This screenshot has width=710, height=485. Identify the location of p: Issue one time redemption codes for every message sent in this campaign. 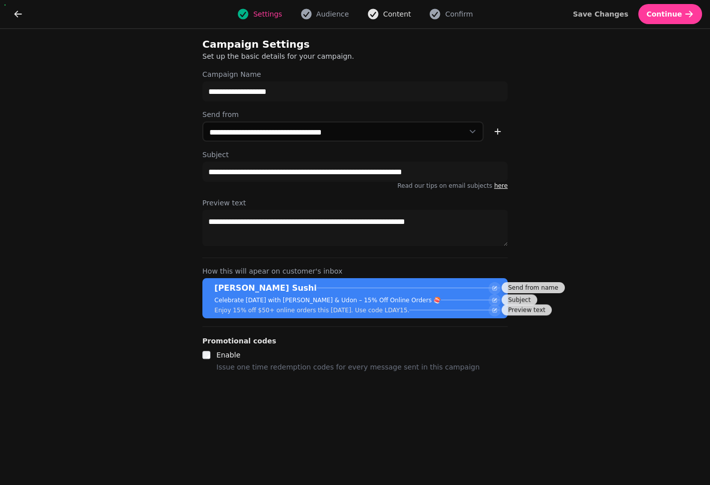
(348, 367).